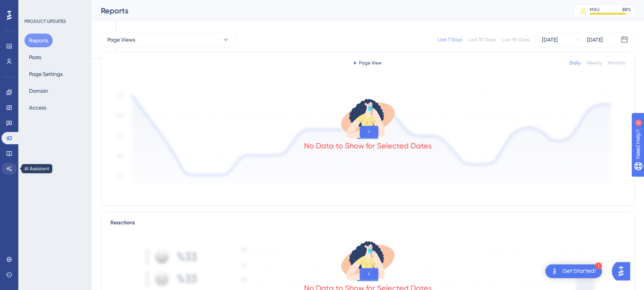  Describe the element at coordinates (39, 91) in the screenshot. I see `button: Domain` at that location.